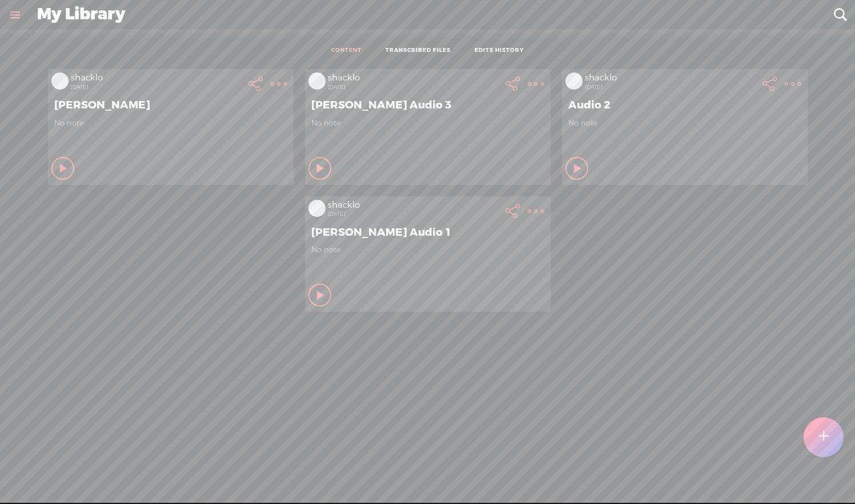  What do you see at coordinates (499, 51) in the screenshot?
I see `a: EDITS HISTORY` at bounding box center [499, 51].